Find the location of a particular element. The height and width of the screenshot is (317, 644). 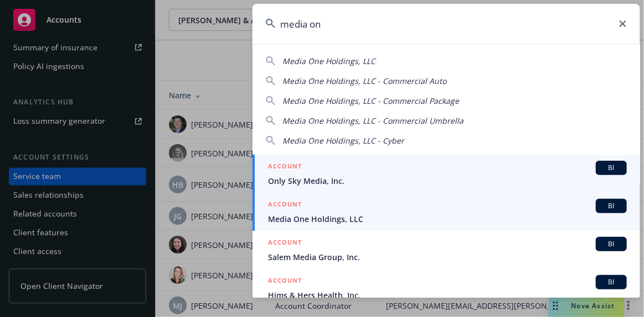

span: Hims & Hers Health, Inc. is located at coordinates (447, 295).